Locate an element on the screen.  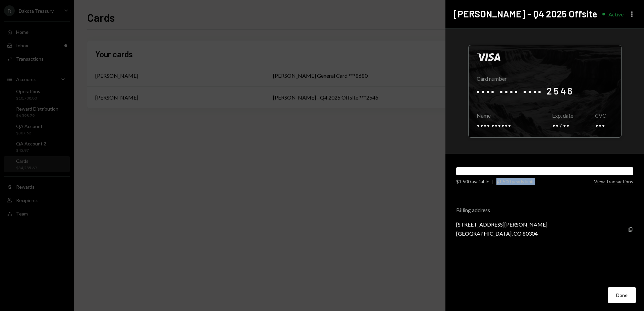
div: $1,500 yearly limit is located at coordinates (515, 181).